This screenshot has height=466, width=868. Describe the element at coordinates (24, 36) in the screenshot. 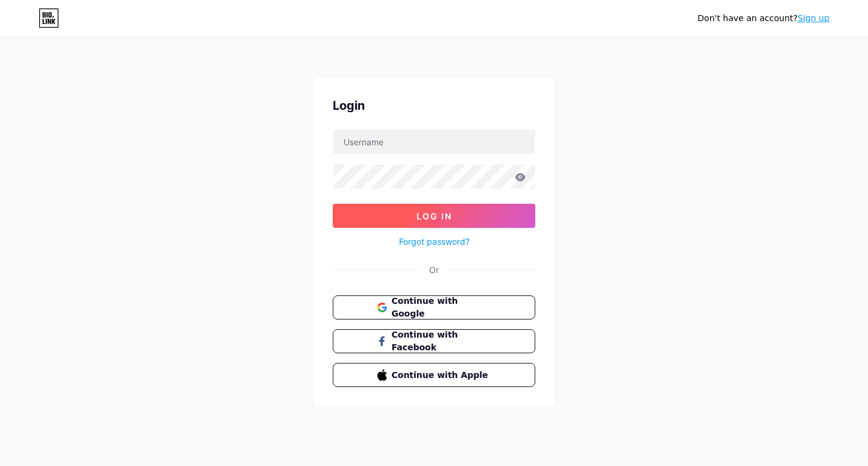

I see `img: website_grey.svg` at that location.